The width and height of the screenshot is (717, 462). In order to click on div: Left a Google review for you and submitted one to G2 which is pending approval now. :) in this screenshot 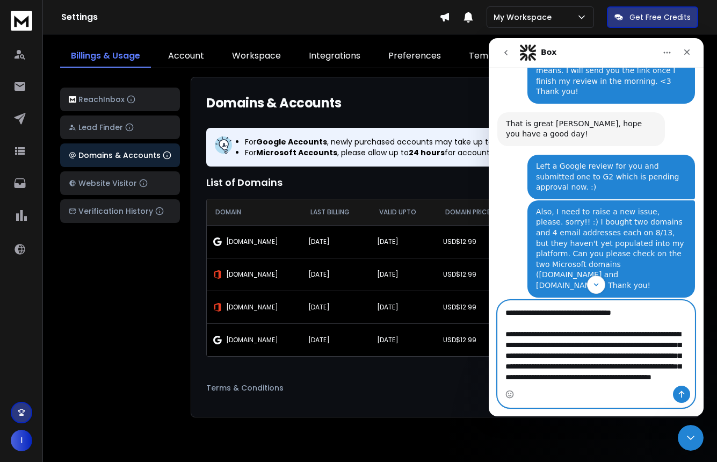, I will do `click(123, 139)`.